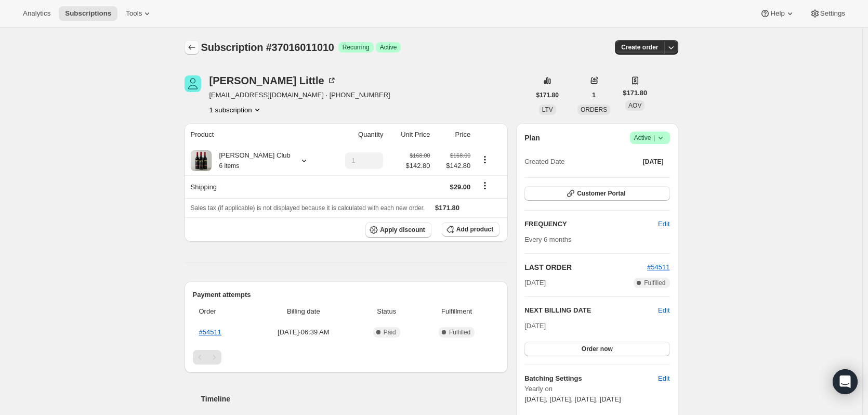  I want to click on button: Settings, so click(827, 13).